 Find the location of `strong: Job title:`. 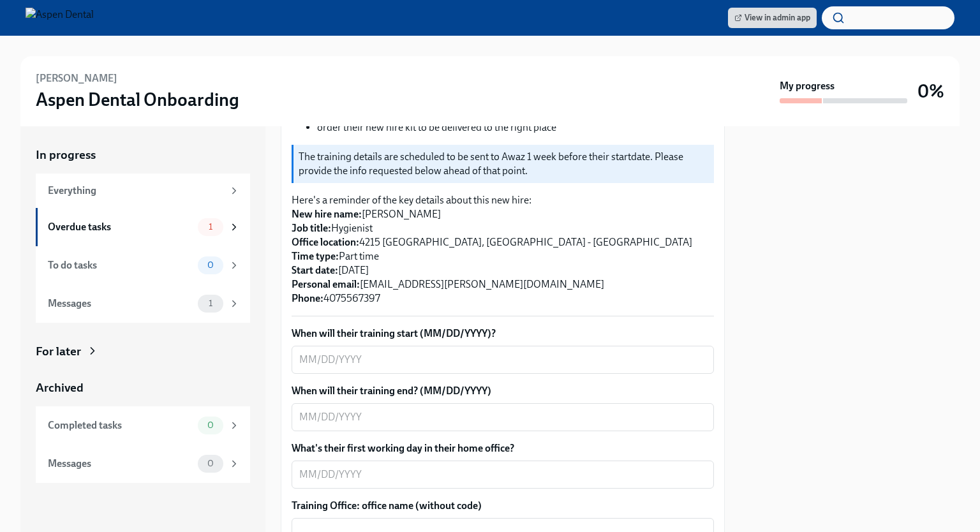

strong: Job title: is located at coordinates (312, 228).